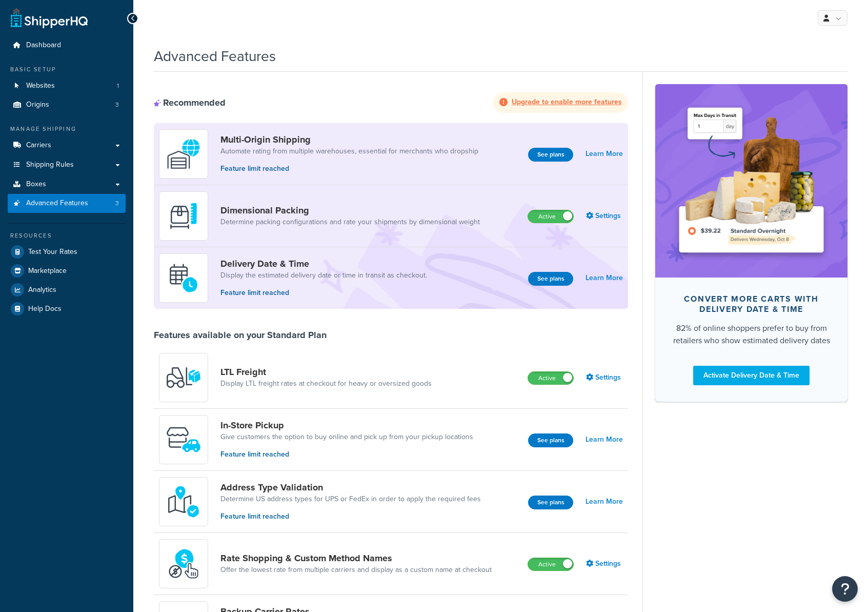  I want to click on a: In-Store Pickup, so click(347, 425).